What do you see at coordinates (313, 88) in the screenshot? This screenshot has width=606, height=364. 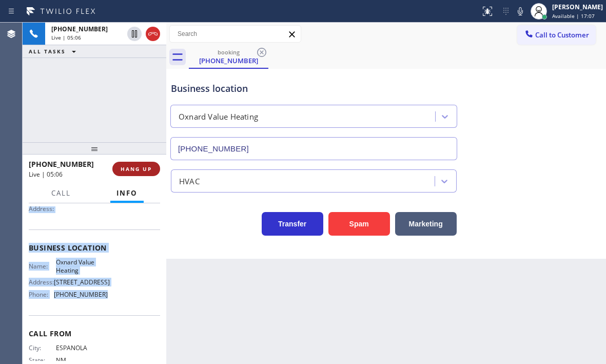 I see `div: Business location` at bounding box center [313, 88].